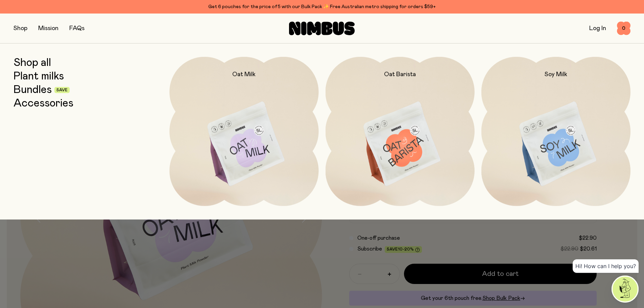  Describe the element at coordinates (556, 75) in the screenshot. I see `h2: Soy Milk` at that location.